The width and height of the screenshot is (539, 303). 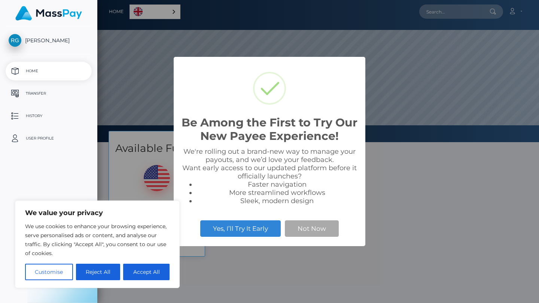 What do you see at coordinates (240, 229) in the screenshot?
I see `button: Yes, I’ll Try It Early` at bounding box center [240, 229].